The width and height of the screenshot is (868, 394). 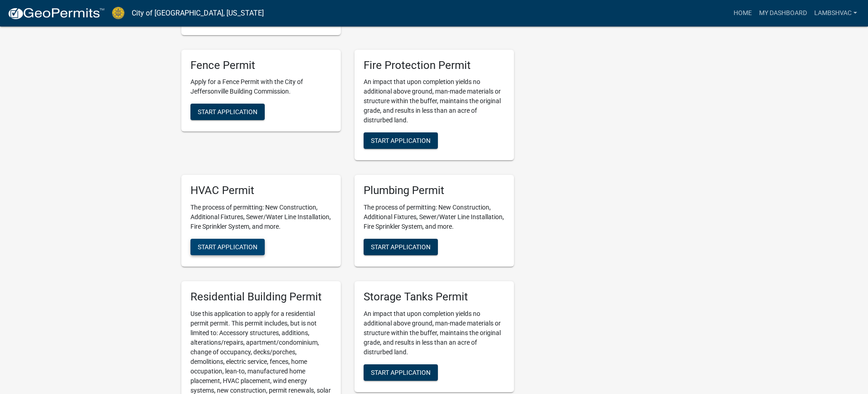 I want to click on a: Home, so click(x=743, y=14).